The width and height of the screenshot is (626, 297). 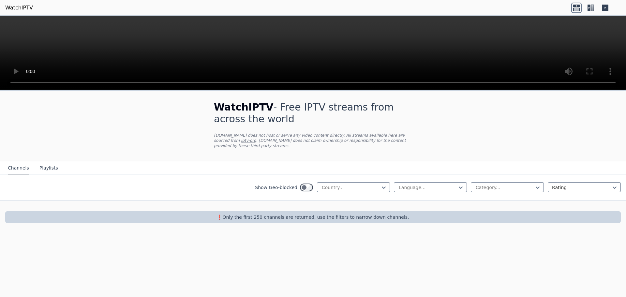 What do you see at coordinates (276, 187) in the screenshot?
I see `label: Show Geo-blocked` at bounding box center [276, 187].